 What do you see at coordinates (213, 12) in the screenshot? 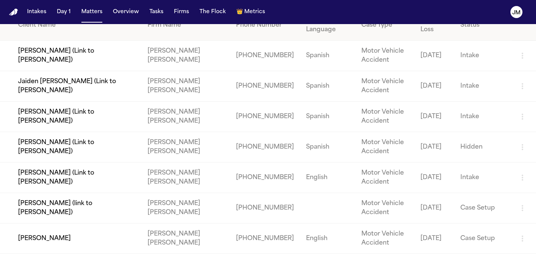
I see `a: The Flock` at bounding box center [213, 12].